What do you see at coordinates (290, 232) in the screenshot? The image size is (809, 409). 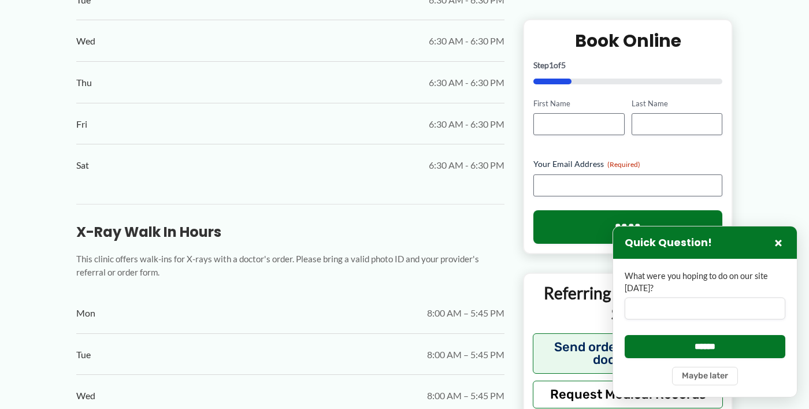 I see `h3: X-Ray Walk In Hours` at bounding box center [290, 232].